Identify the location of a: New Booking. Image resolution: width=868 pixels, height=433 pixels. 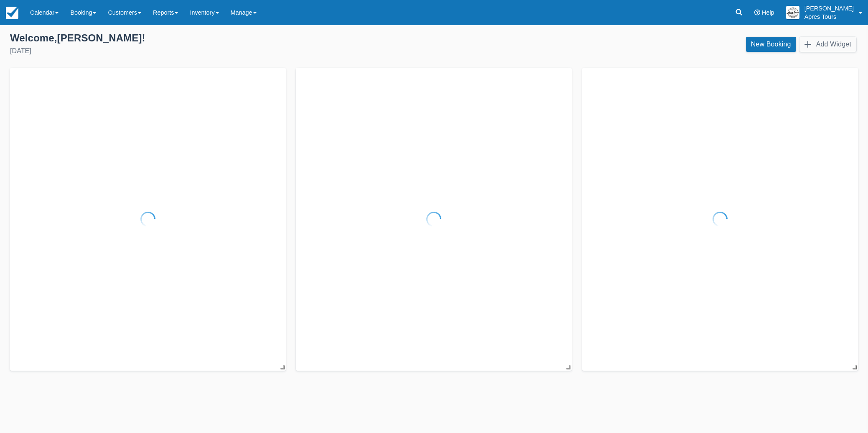
(771, 44).